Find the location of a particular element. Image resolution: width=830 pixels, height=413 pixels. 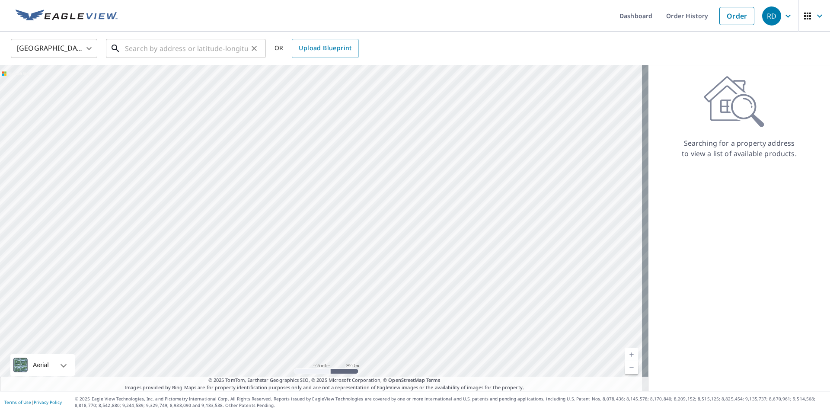

a: OpenStreetMap is located at coordinates (406, 380).